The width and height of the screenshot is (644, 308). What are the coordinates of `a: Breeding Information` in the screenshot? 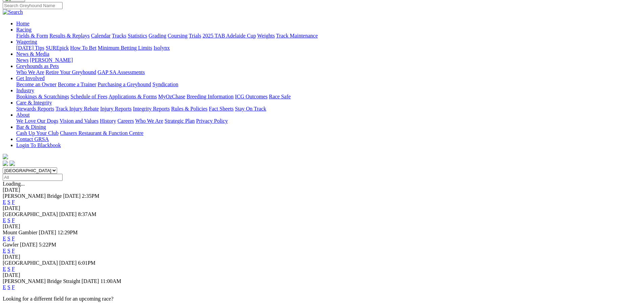 It's located at (210, 96).